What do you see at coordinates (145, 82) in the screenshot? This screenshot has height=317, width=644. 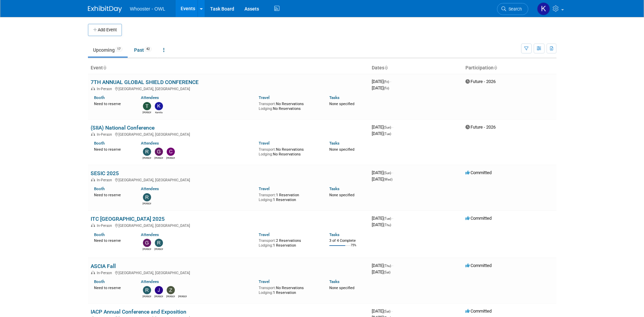 I see `a: 7TH ANNUAL GLOBAL SHIELD CONFERENCE` at bounding box center [145, 82].